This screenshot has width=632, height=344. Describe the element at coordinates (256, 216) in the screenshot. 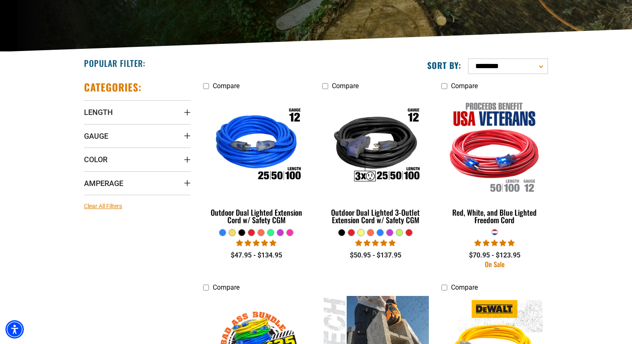

I see `div: Outdoor Dual Lighted Extension Cord w/ Safety CGM` at that location.